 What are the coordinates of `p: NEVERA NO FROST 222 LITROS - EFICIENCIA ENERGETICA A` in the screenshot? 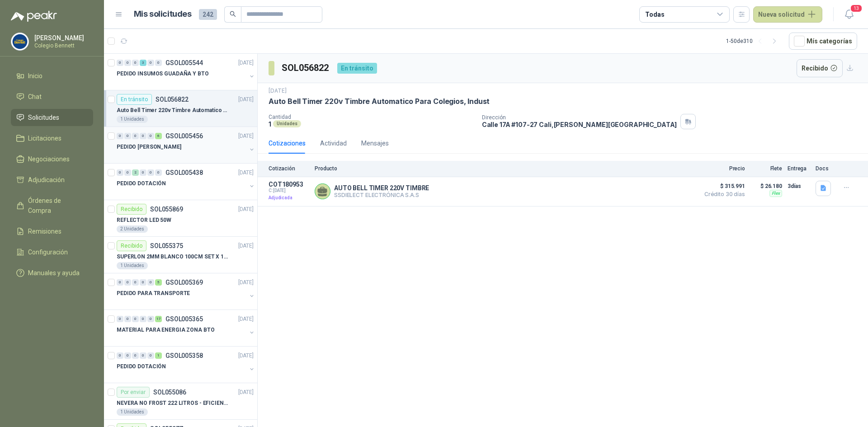 It's located at (173, 404).